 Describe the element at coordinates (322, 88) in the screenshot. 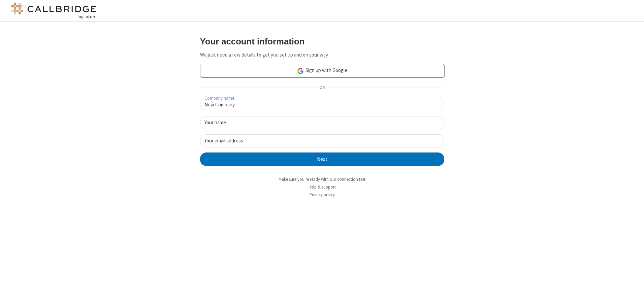

I see `span: OR` at that location.